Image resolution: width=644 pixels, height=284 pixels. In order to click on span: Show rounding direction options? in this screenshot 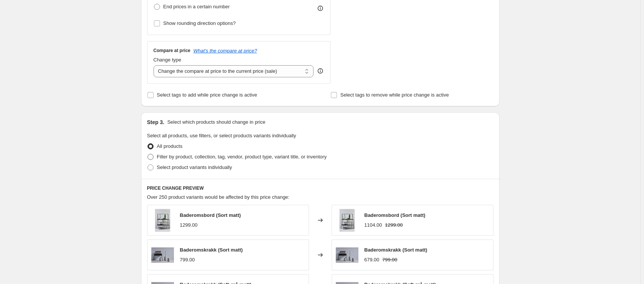, I will do `click(200, 23)`.